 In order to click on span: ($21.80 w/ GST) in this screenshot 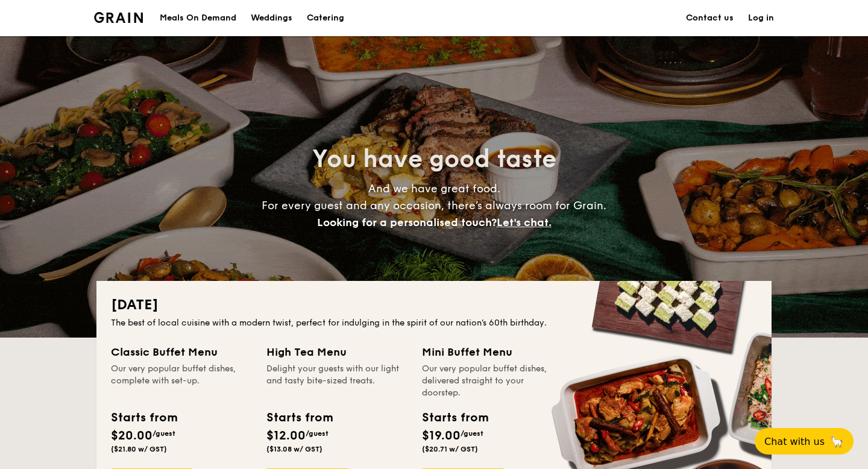, I will do `click(139, 449)`.